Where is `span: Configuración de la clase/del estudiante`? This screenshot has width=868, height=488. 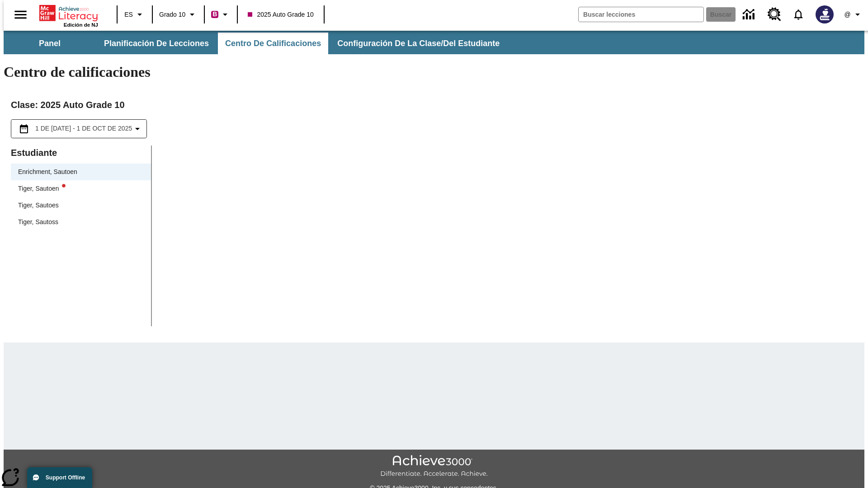 span: Configuración de la clase/del estudiante is located at coordinates (418, 43).